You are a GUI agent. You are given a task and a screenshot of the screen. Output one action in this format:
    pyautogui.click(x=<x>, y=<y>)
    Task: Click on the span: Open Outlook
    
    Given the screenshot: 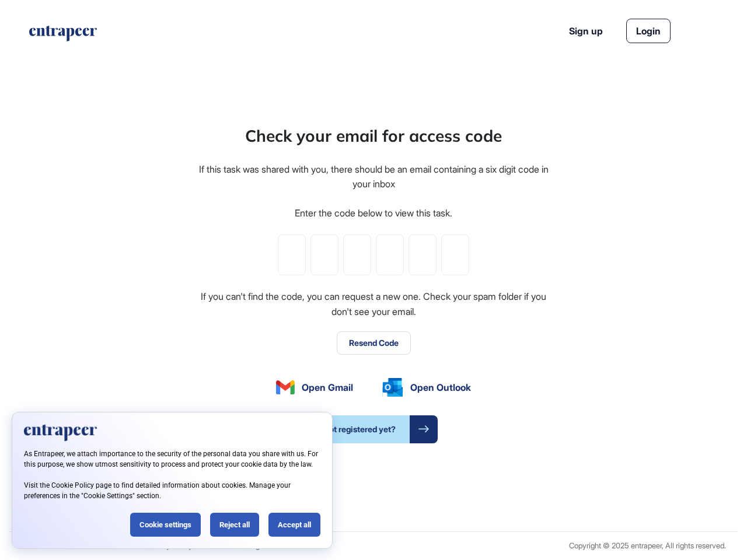 What is the action you would take?
    pyautogui.click(x=441, y=387)
    